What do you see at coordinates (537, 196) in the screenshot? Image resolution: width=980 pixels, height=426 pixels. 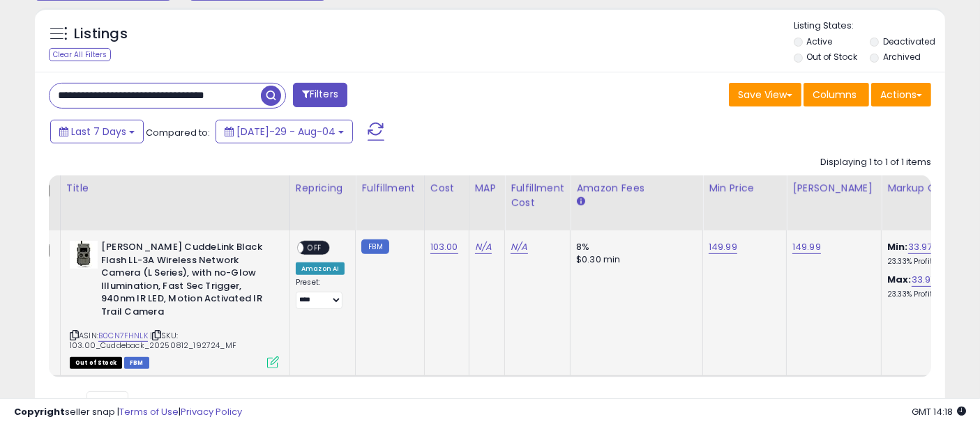 I see `div: Fulfillment Cost` at bounding box center [537, 196].